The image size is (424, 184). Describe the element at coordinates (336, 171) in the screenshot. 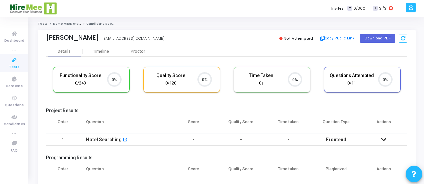

I see `th: Plagiarized` at that location.